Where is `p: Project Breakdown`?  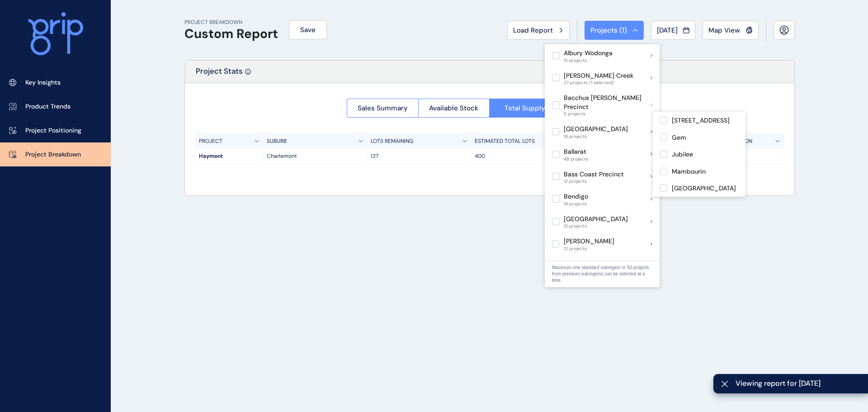
p: Project Breakdown is located at coordinates (53, 155).